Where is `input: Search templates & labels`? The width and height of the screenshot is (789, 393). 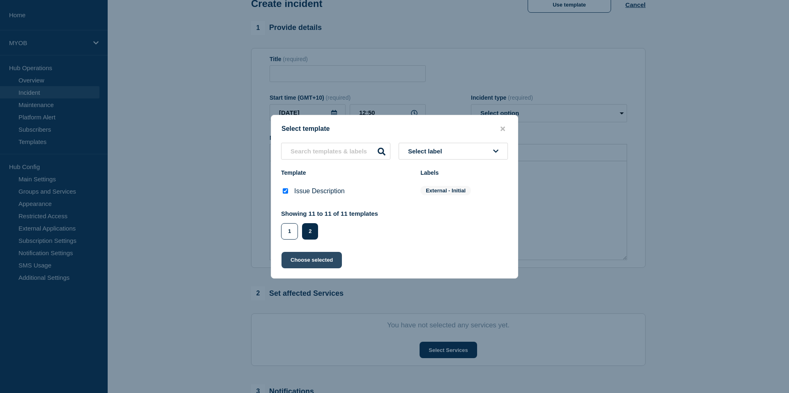 input: Search templates & labels is located at coordinates (336, 151).